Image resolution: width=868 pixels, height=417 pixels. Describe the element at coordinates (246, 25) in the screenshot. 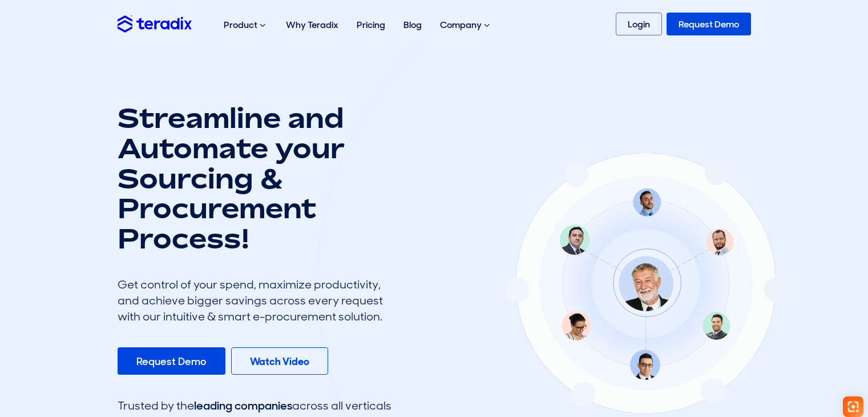

I see `div: Product` at that location.